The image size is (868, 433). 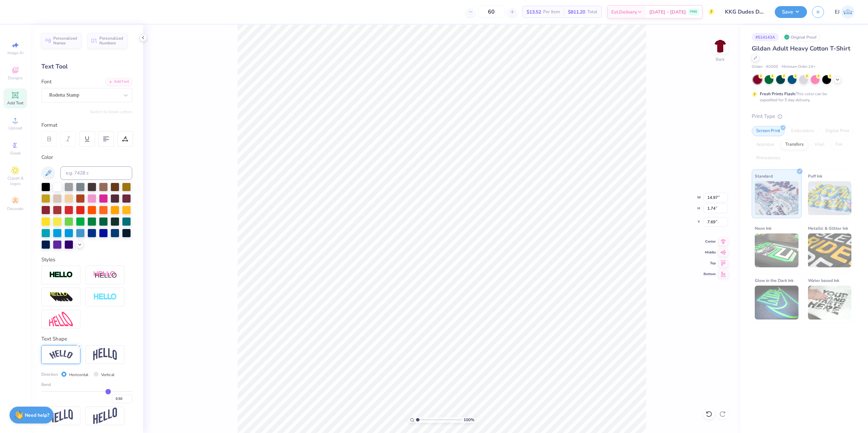 I want to click on div: Foil, so click(x=839, y=145).